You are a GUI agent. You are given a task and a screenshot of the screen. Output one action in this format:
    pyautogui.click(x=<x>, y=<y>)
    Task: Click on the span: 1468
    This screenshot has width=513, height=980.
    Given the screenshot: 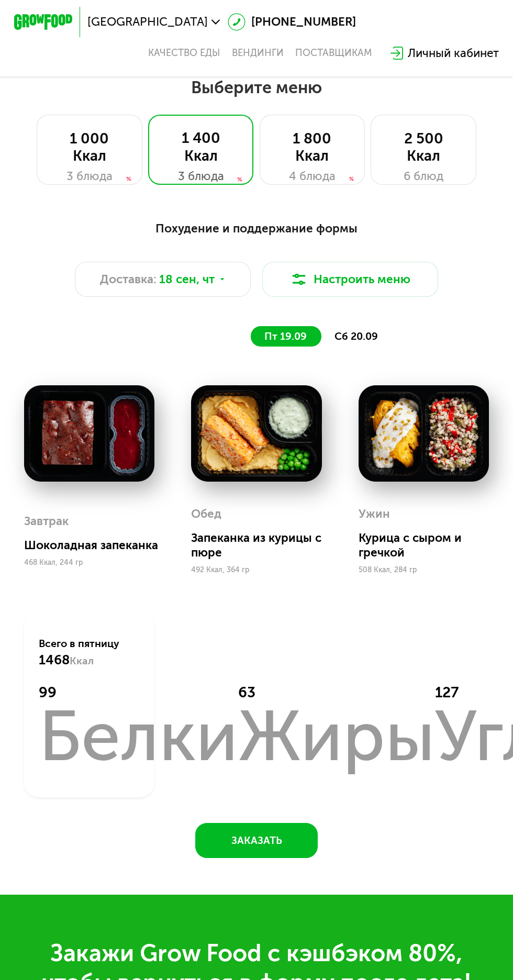 What is the action you would take?
    pyautogui.click(x=54, y=660)
    